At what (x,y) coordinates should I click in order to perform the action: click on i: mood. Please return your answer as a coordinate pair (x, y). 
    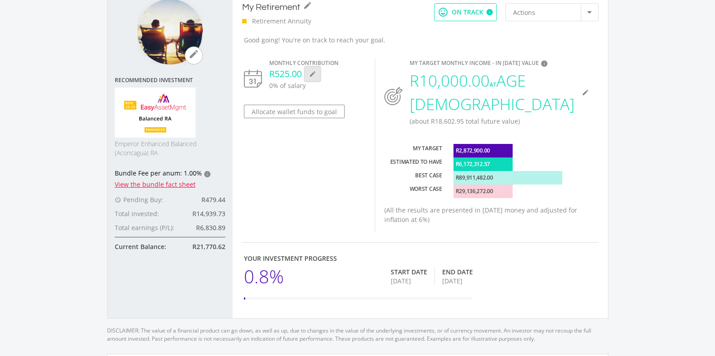
    Looking at the image, I should click on (443, 12).